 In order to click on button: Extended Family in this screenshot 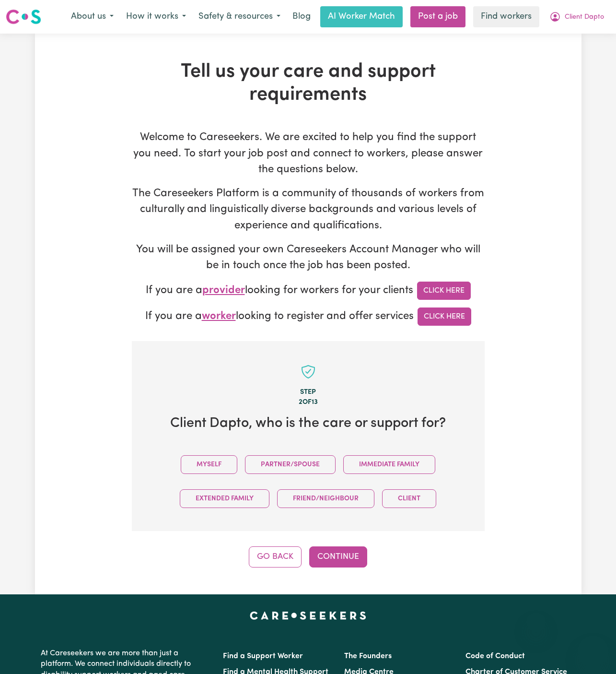, I will do `click(225, 498)`.